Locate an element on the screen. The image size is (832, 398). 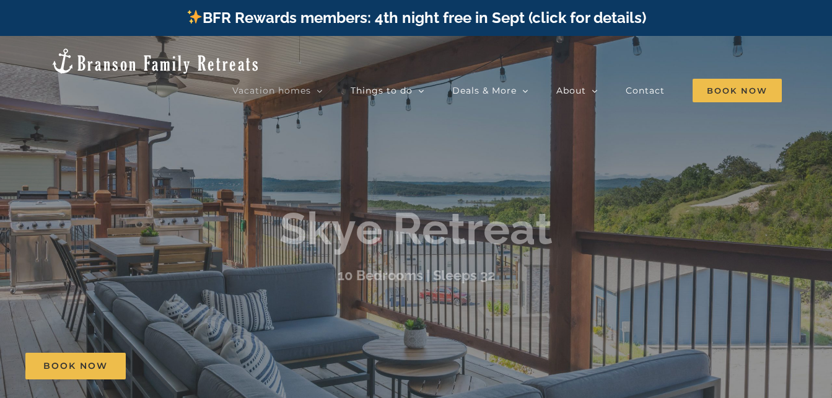
h3: 10 Bedrooms | Sleeps 32 is located at coordinates (416, 274).